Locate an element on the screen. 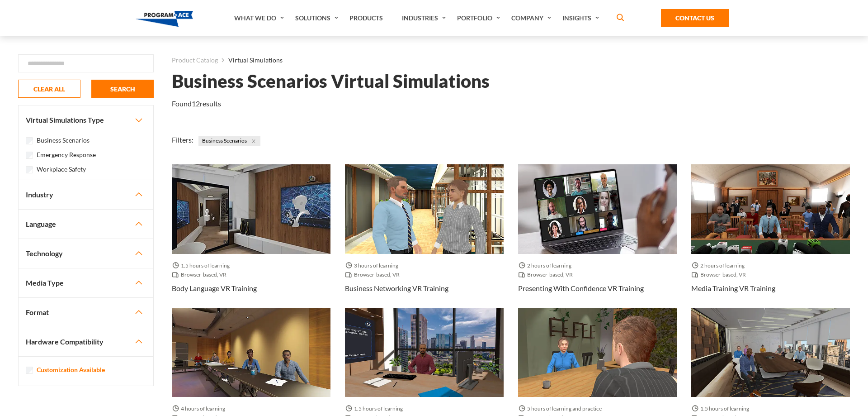  label: Workplace Safety is located at coordinates (61, 169).